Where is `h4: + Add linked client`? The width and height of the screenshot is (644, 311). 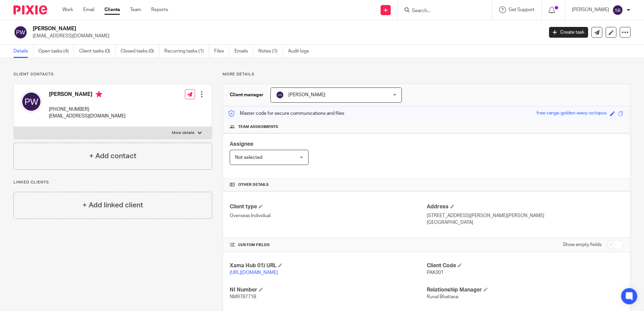 h4: + Add linked client is located at coordinates (113, 205).